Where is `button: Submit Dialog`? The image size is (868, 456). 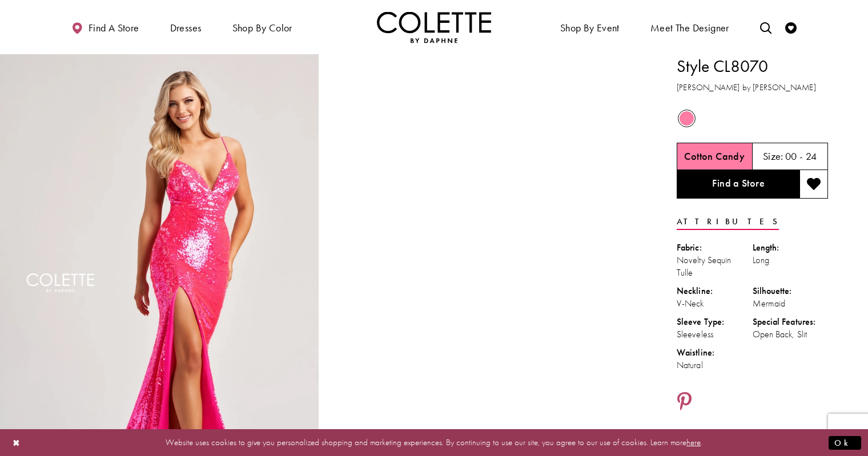 button: Submit Dialog is located at coordinates (845, 443).